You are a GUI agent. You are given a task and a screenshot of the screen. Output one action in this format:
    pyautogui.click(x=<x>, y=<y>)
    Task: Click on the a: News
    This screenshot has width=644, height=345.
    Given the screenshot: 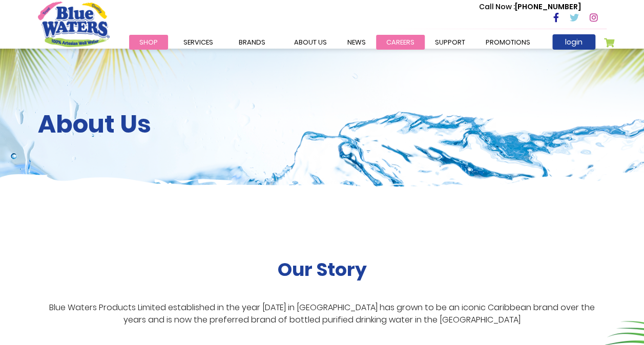 What is the action you would take?
    pyautogui.click(x=357, y=42)
    